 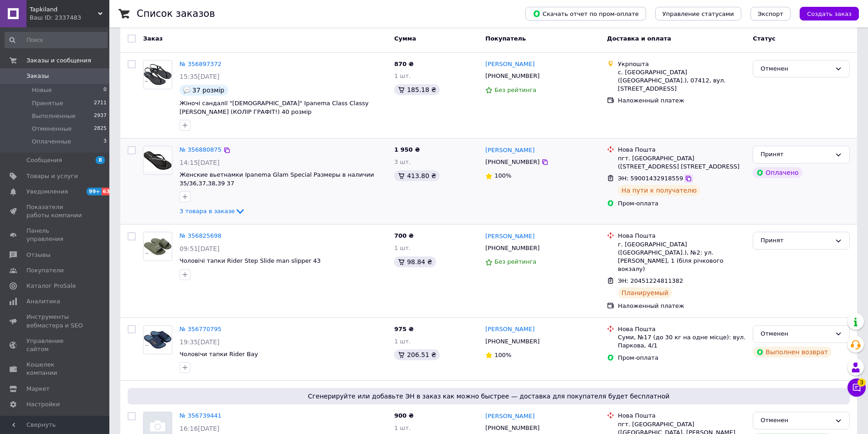 What do you see at coordinates (187, 90) in the screenshot?
I see `img: :speech_balloon:` at bounding box center [187, 90].